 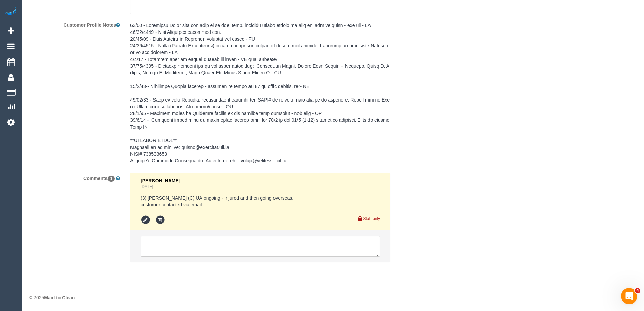 What do you see at coordinates (111, 179) in the screenshot?
I see `span: 1` at bounding box center [111, 179].